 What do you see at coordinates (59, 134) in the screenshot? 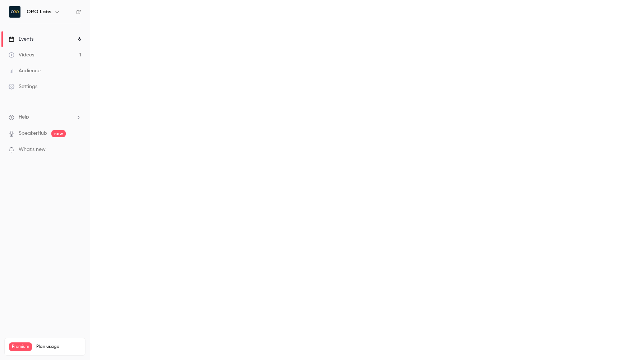
I see `span: new` at bounding box center [59, 134].